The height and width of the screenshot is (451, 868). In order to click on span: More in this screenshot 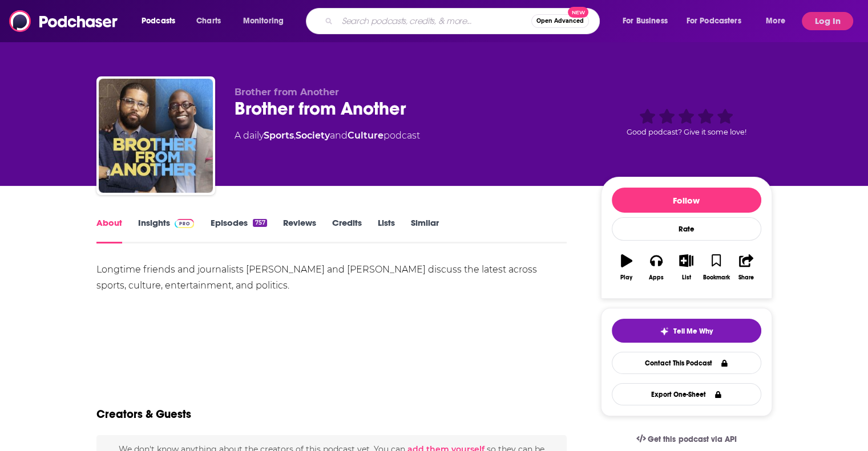, I will do `click(775, 21)`.